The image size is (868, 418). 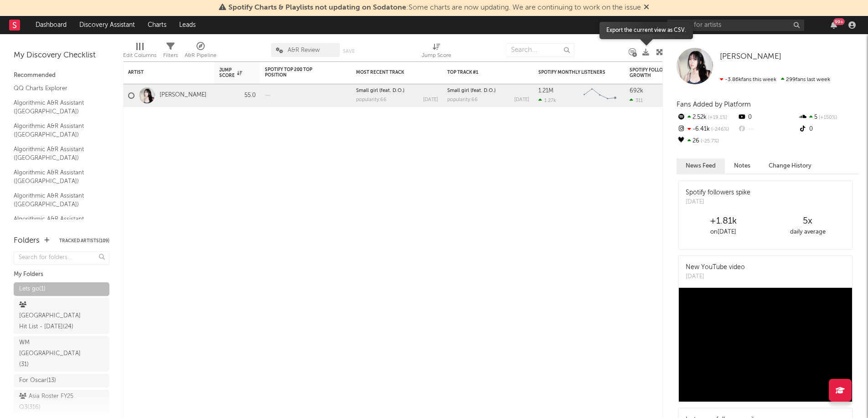 I want to click on a: Asia Roster FY25 Q3(316), so click(x=62, y=403).